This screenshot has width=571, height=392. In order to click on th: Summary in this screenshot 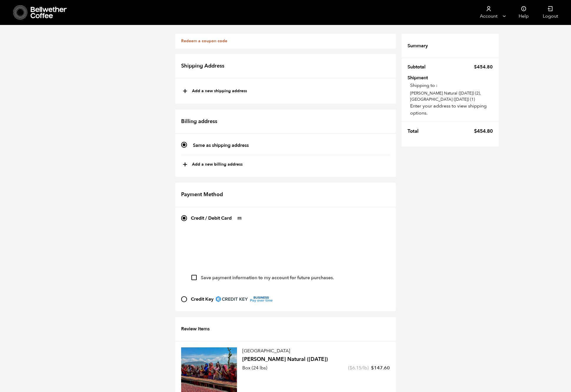, I will do `click(420, 46)`.